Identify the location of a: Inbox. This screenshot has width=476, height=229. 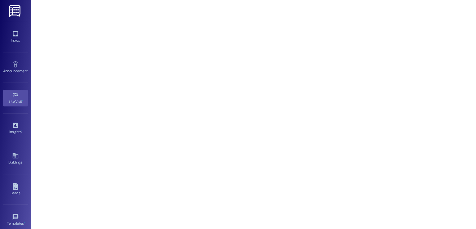
(15, 37).